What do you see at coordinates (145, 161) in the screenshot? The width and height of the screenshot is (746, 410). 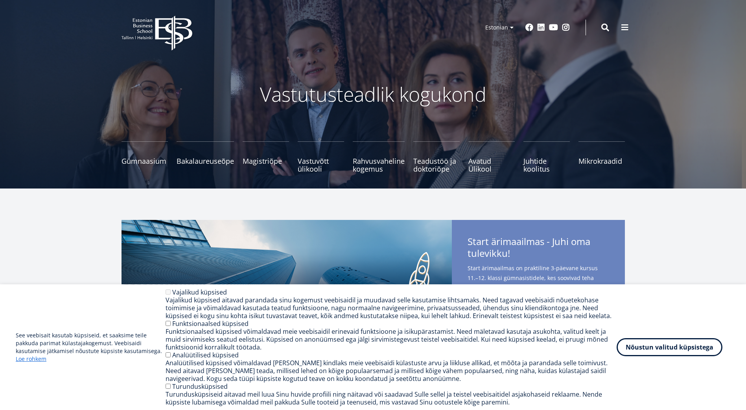 I see `span: Gümnaasium` at bounding box center [145, 161].